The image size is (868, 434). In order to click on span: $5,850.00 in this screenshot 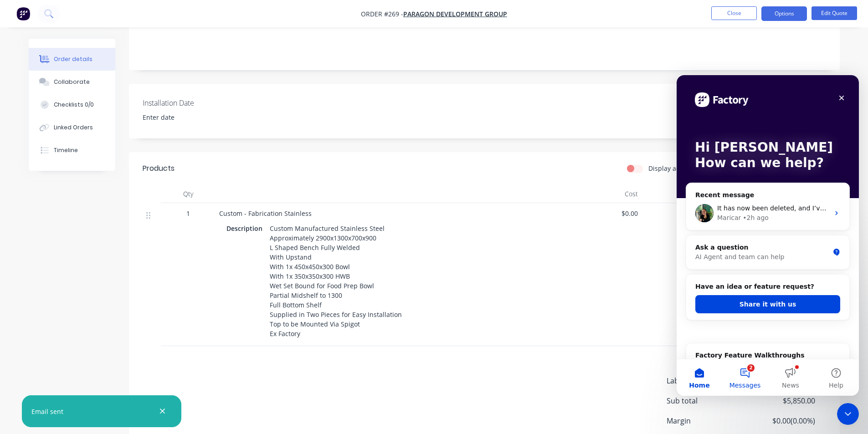, I will do `click(781, 401)`.